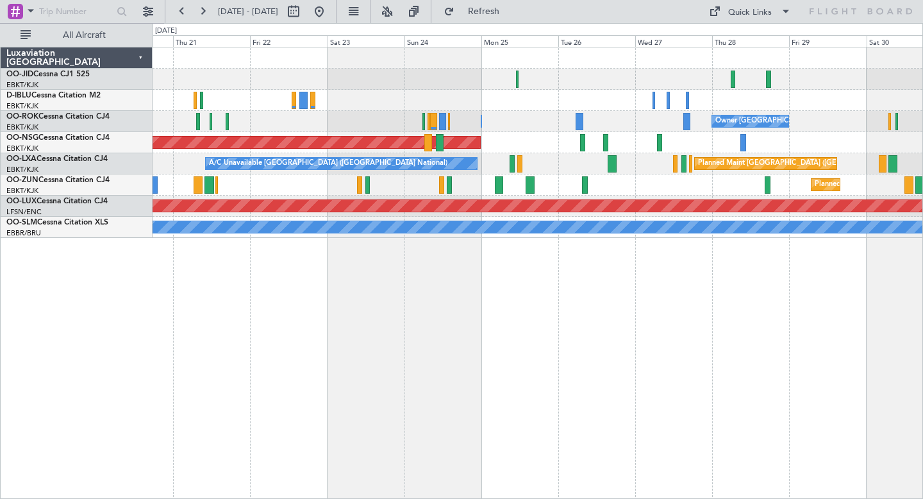 The width and height of the screenshot is (923, 499). Describe the element at coordinates (58, 117) in the screenshot. I see `a: OO-ROKCessna Citation CJ4` at that location.